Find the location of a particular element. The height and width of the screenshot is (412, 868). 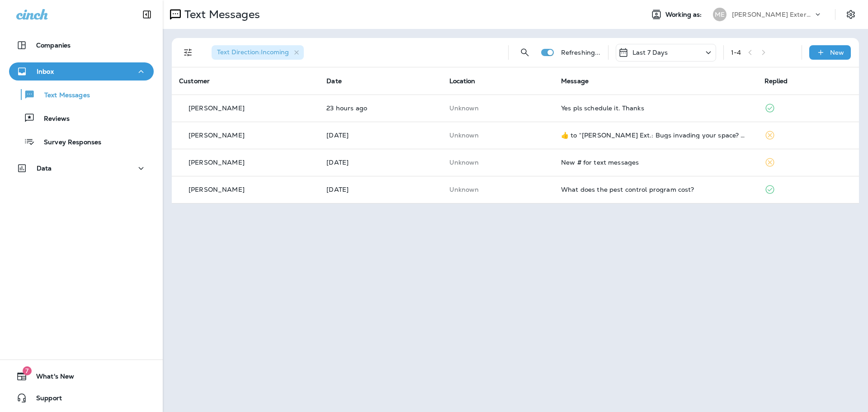

span: Customer is located at coordinates (195, 81).